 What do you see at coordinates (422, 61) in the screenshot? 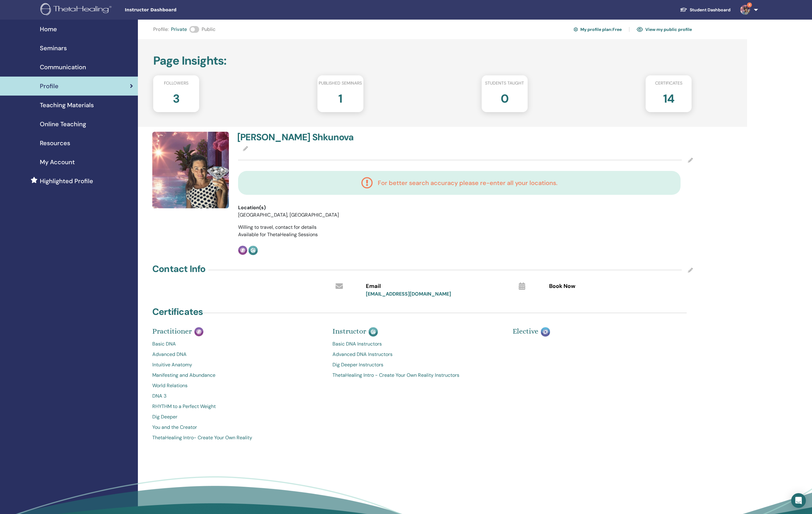
I see `h2: Page Insights :` at bounding box center [422, 61].